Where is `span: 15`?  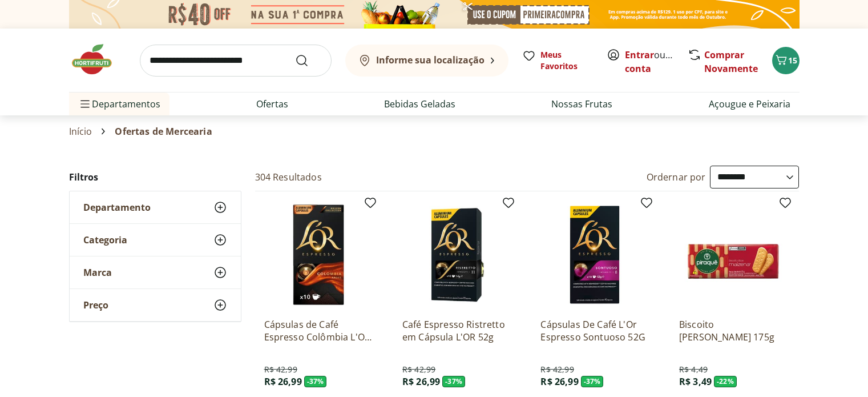
span: 15 is located at coordinates (792, 60).